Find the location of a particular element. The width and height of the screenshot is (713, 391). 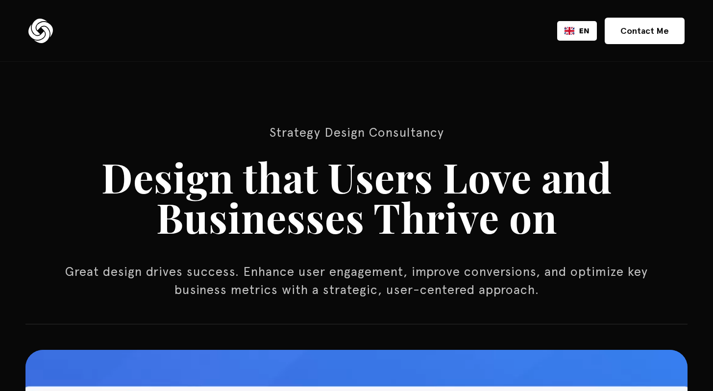

div: Language Switcher is located at coordinates (576, 31).